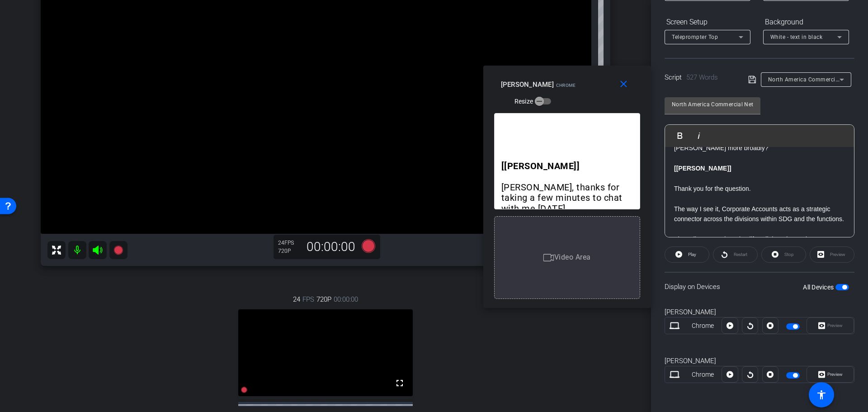 The height and width of the screenshot is (412, 868). What do you see at coordinates (400, 383) in the screenshot?
I see `mat-icon: fullscreen` at bounding box center [400, 383].